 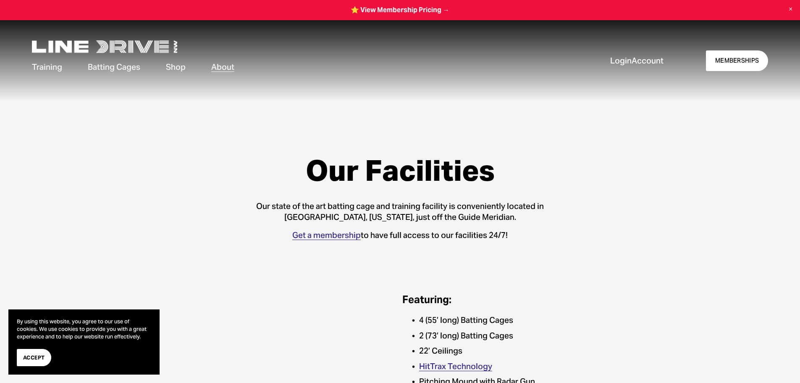 What do you see at coordinates (84, 329) in the screenshot?
I see `p: By using this website, you agree to our use of cookies. We use cookies to provide you with a grea...` at bounding box center [84, 329].